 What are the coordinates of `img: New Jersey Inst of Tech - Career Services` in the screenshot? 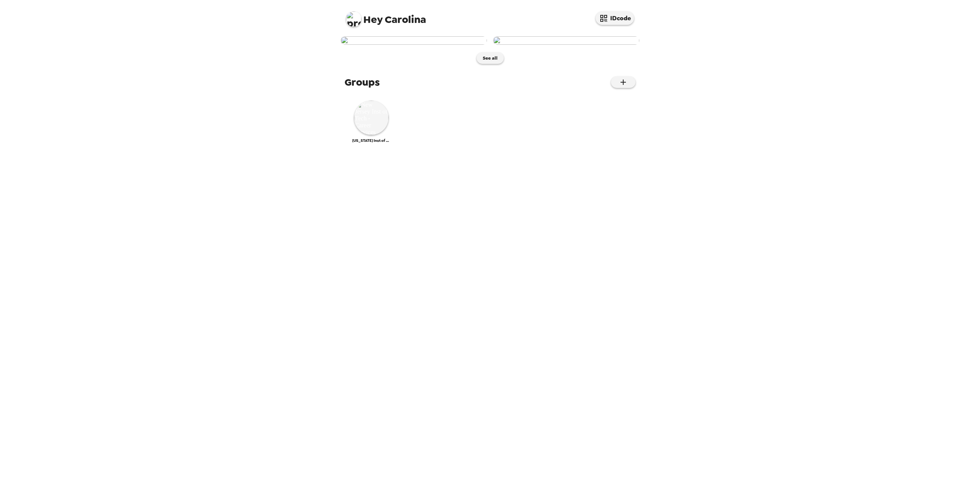 It's located at (371, 118).